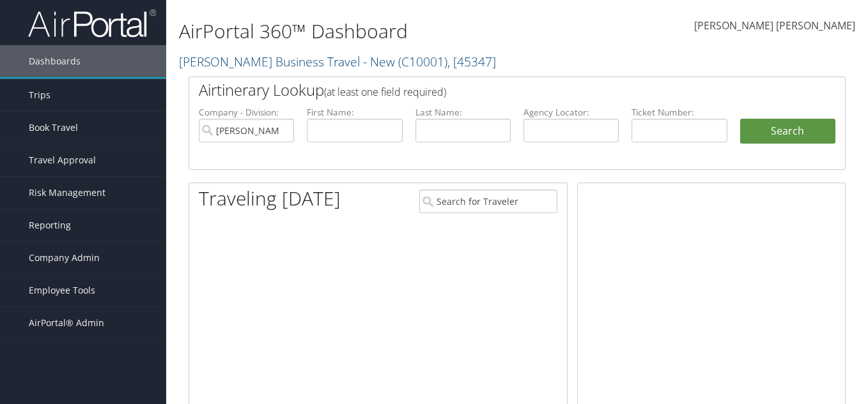  I want to click on span: Travel Approval, so click(62, 161).